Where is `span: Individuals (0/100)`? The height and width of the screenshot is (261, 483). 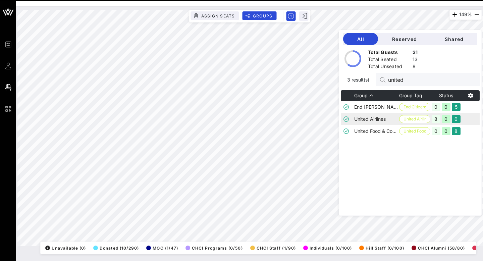
span: Individuals (0/100) is located at coordinates (328, 248).